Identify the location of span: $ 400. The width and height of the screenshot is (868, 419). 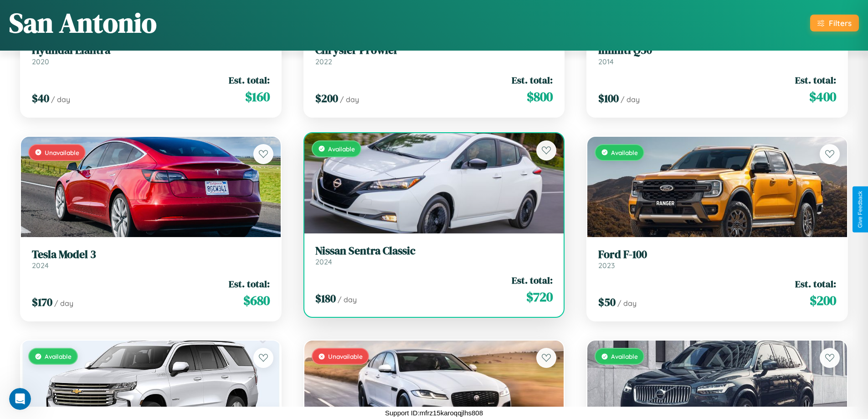
(822, 96).